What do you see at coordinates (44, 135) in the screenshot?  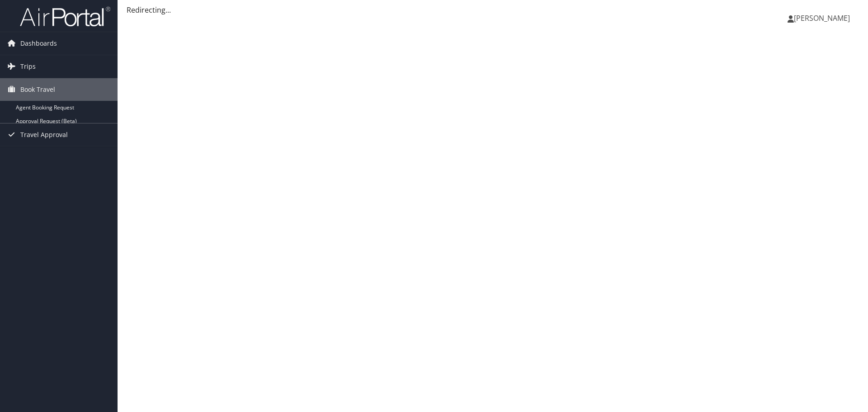 I see `span: Travel Approval` at bounding box center [44, 135].